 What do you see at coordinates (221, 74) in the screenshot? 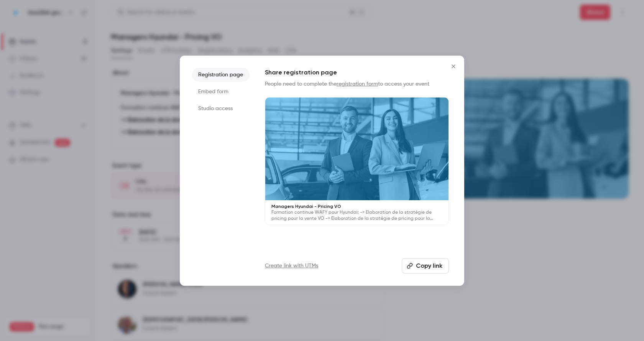
I see `li: Registration page` at bounding box center [221, 74].